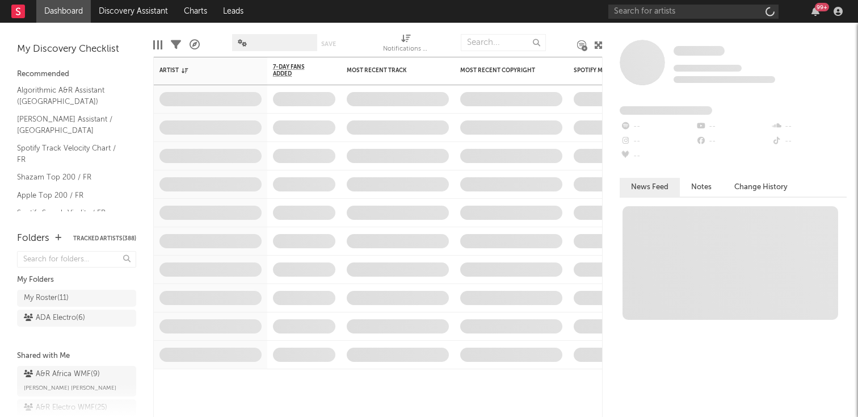 The width and height of the screenshot is (858, 417). I want to click on button: Save, so click(329, 44).